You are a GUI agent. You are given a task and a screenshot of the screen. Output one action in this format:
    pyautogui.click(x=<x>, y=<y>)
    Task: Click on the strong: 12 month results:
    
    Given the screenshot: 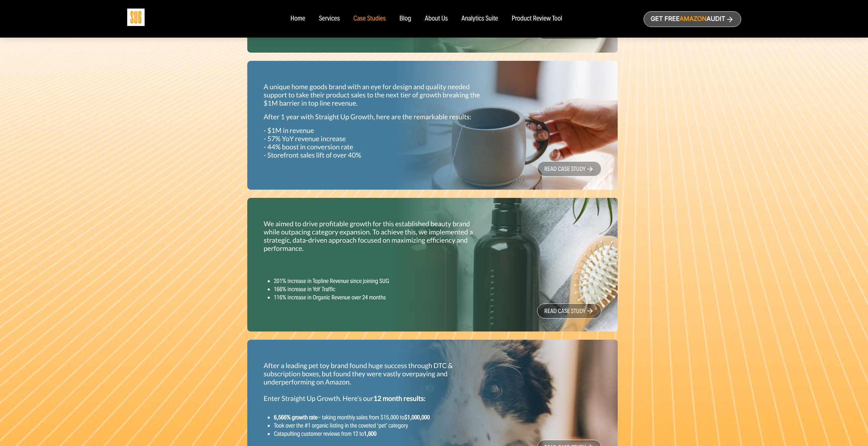 What is the action you would take?
    pyautogui.click(x=400, y=399)
    